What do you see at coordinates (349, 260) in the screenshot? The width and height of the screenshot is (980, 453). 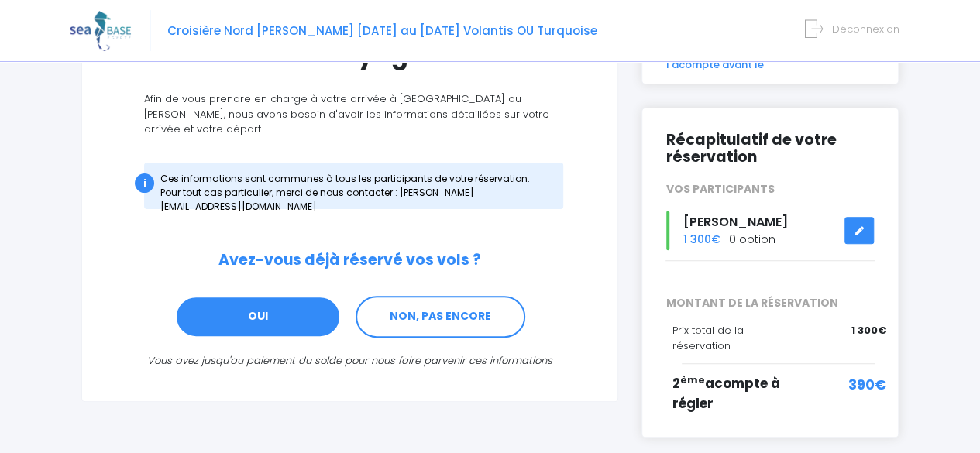 I see `h2: Avez-vous déjà réservé vos vols ?` at bounding box center [349, 260].